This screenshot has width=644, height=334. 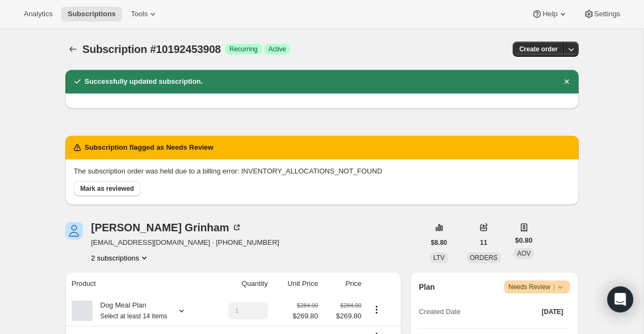 I want to click on span: Create order, so click(x=538, y=50).